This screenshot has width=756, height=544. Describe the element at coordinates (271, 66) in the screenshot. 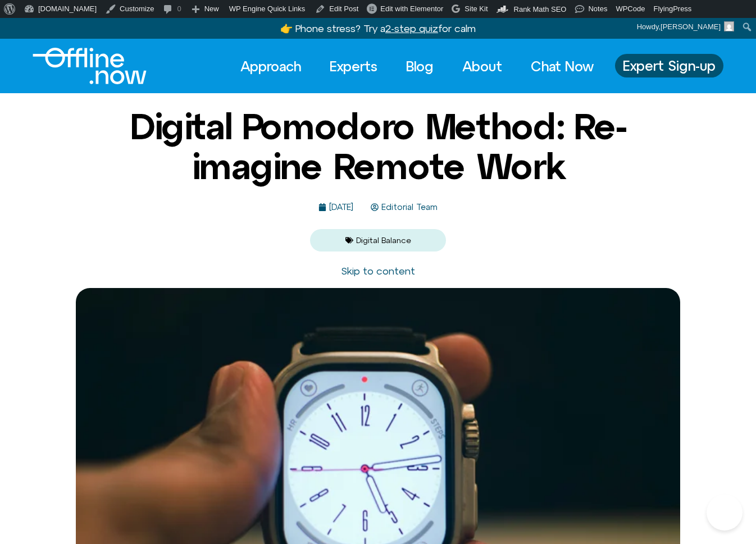

I see `a: Approach` at that location.